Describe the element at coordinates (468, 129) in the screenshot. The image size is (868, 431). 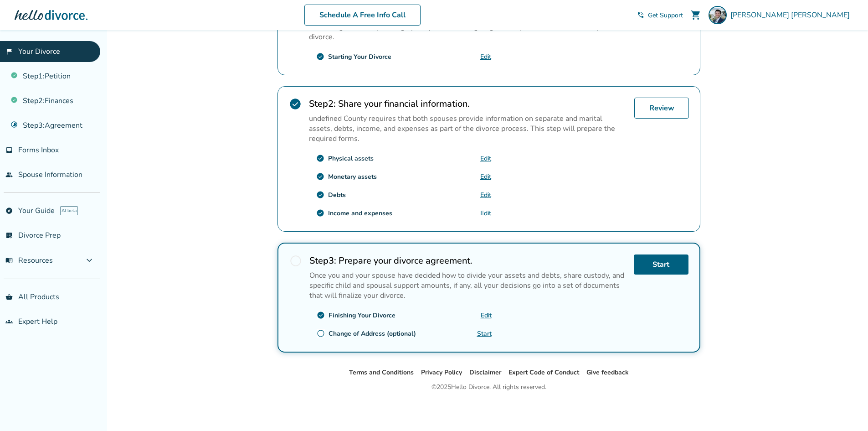
I see `p: undefined County requires that both spouses provide information on separate and marital assets, d...` at that location.